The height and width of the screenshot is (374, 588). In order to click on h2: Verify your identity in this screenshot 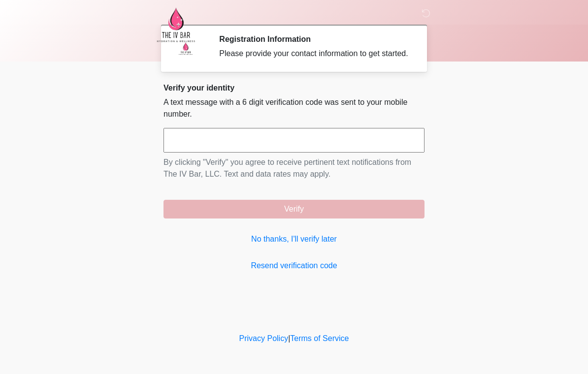, I will do `click(294, 88)`.